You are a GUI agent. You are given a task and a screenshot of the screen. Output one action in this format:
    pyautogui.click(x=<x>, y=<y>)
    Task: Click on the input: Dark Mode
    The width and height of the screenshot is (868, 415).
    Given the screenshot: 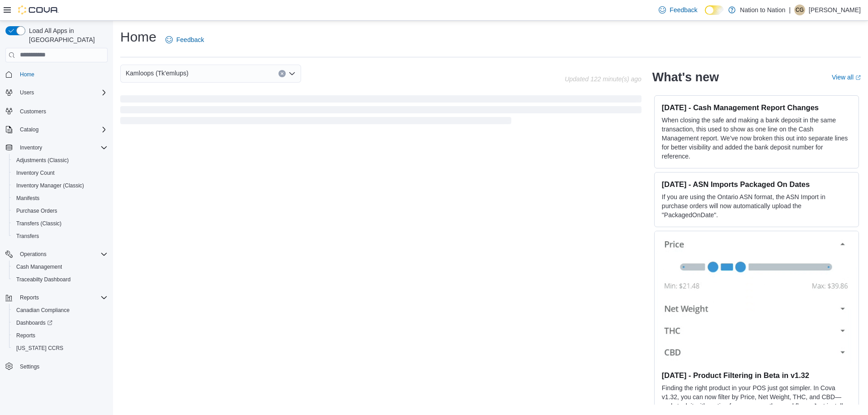 What is the action you would take?
    pyautogui.click(x=714, y=10)
    